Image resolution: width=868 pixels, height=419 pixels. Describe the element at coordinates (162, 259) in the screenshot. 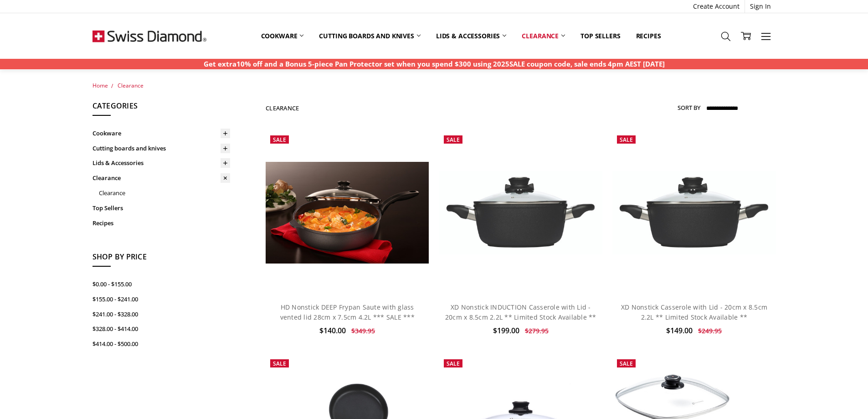

I see `h5: Shop By Price` at that location.